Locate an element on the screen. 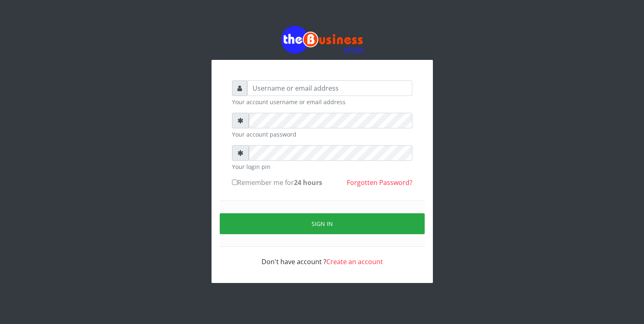  input: Username or email address is located at coordinates (330, 88).